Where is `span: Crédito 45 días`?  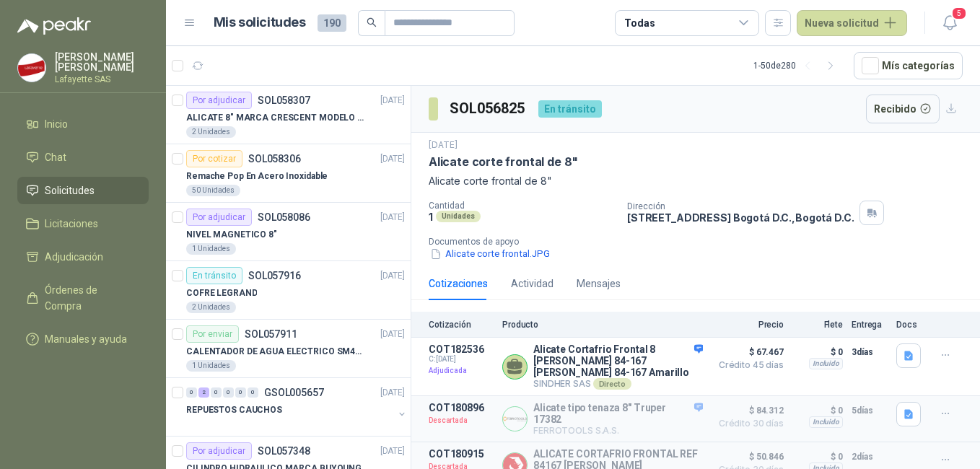
span: Crédito 45 días is located at coordinates (748, 365).